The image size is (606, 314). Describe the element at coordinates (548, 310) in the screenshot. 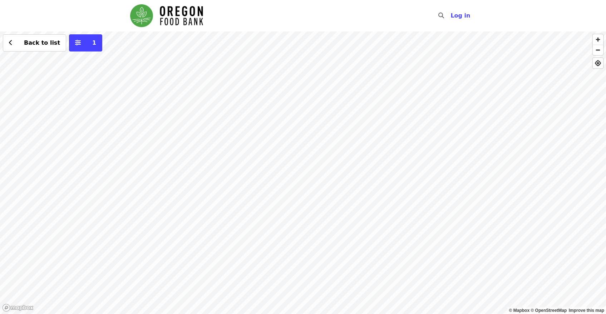

I see `a: OpenStreetMap` at that location.